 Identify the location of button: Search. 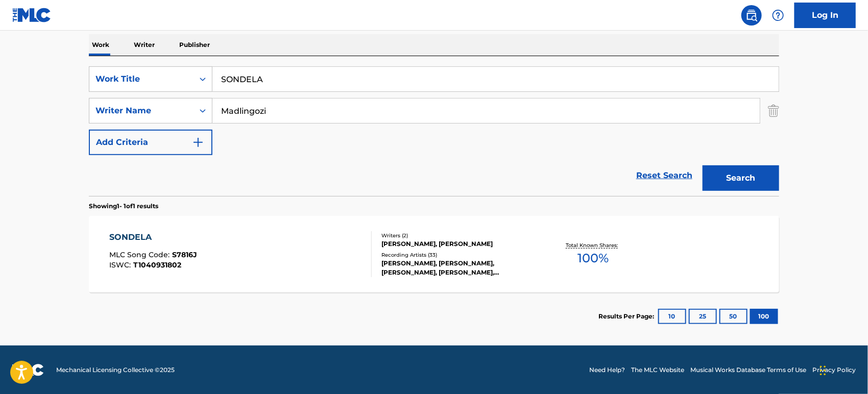
(741, 178).